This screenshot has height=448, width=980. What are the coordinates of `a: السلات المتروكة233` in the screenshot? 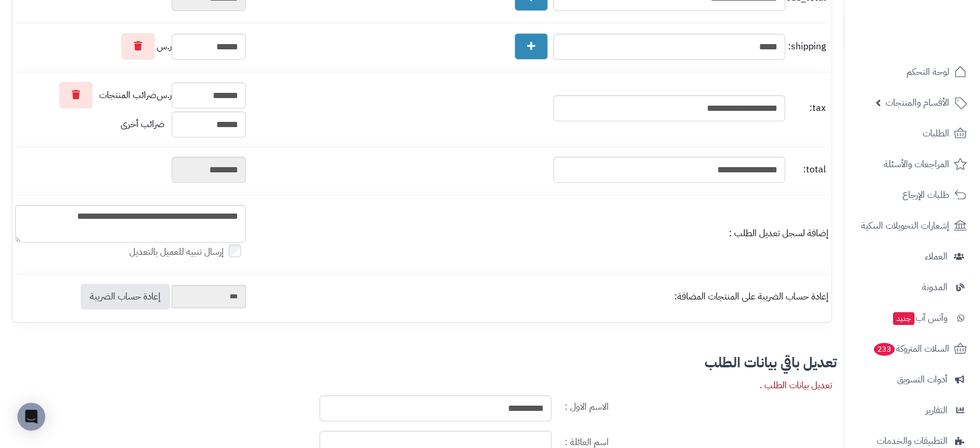 It's located at (912, 349).